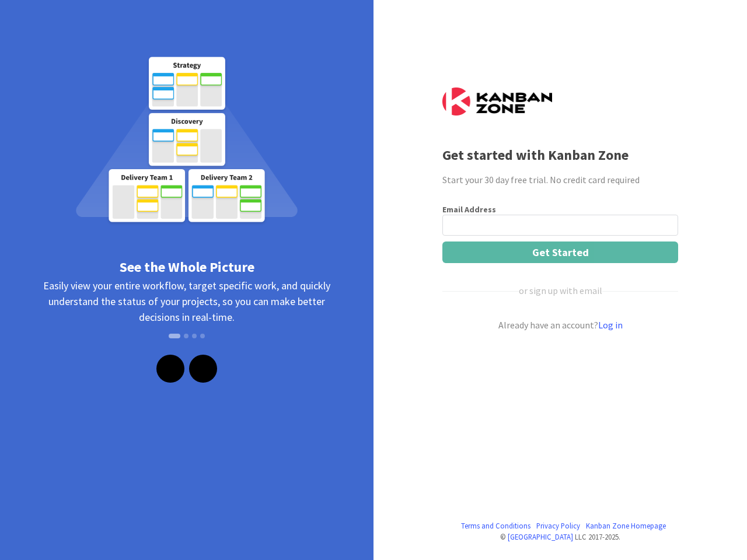  Describe the element at coordinates (626, 526) in the screenshot. I see `a: Kanban Zone Homepage` at that location.